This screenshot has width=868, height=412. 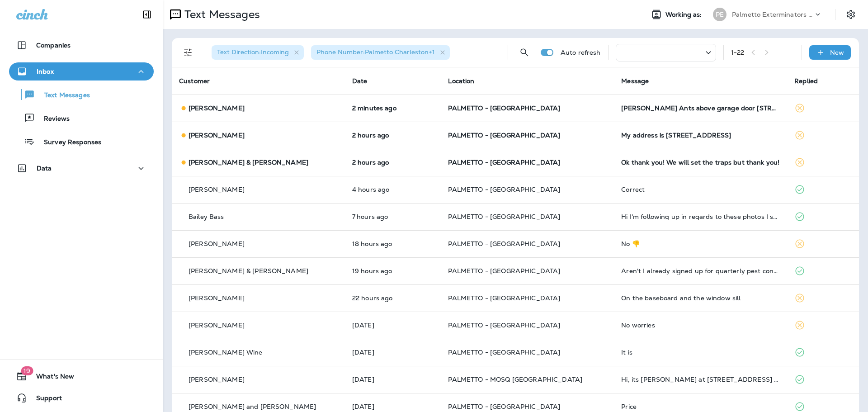 I want to click on button: Settings, so click(x=850, y=14).